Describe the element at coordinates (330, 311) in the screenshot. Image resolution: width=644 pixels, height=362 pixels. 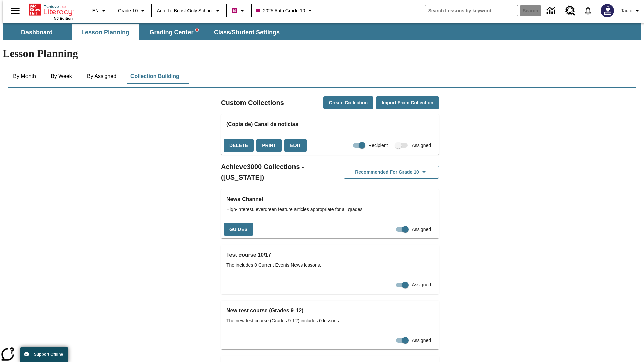
I see `h3: New test course (Grades 9-12)` at that location.